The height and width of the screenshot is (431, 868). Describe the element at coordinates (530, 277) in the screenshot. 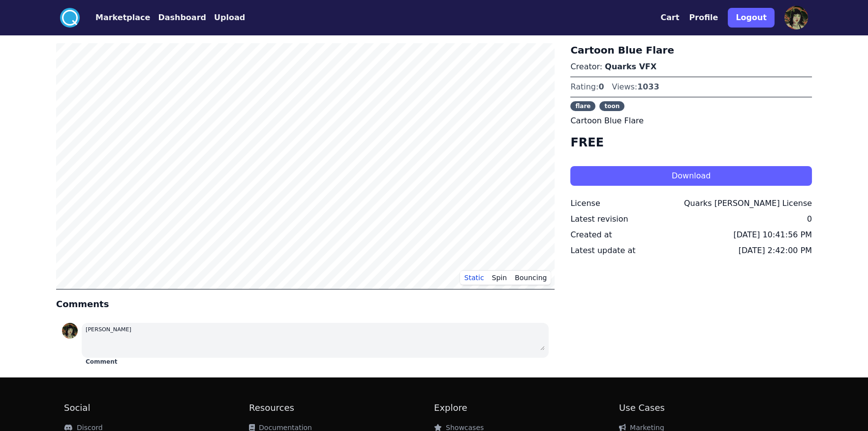

I see `button: Bouncing` at that location.